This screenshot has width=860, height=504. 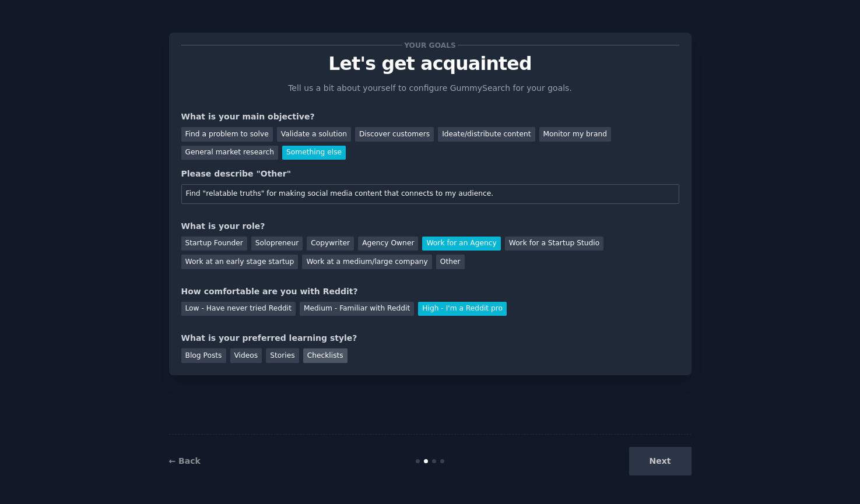 I want to click on div: Checklists, so click(x=325, y=355).